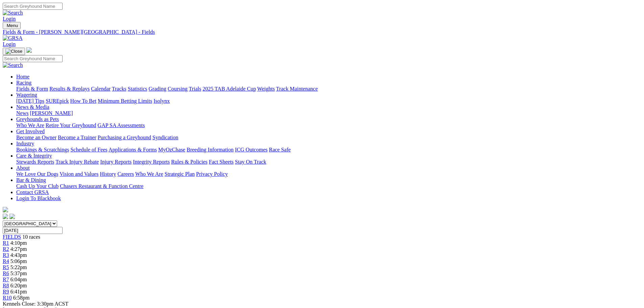 The image size is (644, 308). I want to click on a: Industry, so click(25, 143).